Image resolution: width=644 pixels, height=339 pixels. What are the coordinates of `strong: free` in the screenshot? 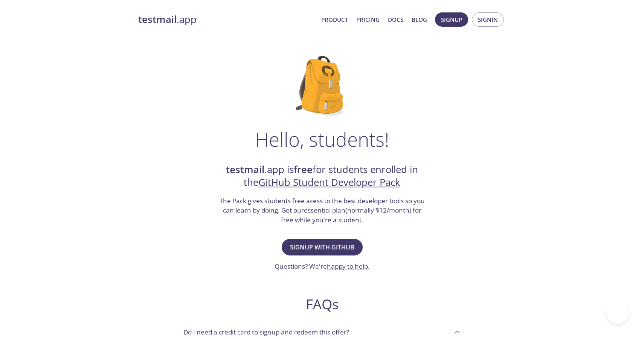 It's located at (303, 170).